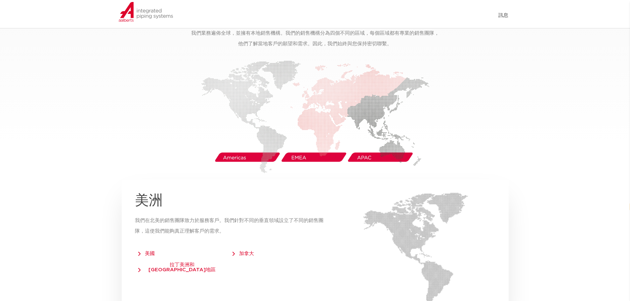 The image size is (630, 301). Describe the element at coordinates (229, 226) in the screenshot. I see `font: 我們在北美的銷售團隊致力於服務客戶。我們針對不同的垂直領域設立了不同的銷售團隊，這使我們能夠真正理解客戶的需求。` at that location.